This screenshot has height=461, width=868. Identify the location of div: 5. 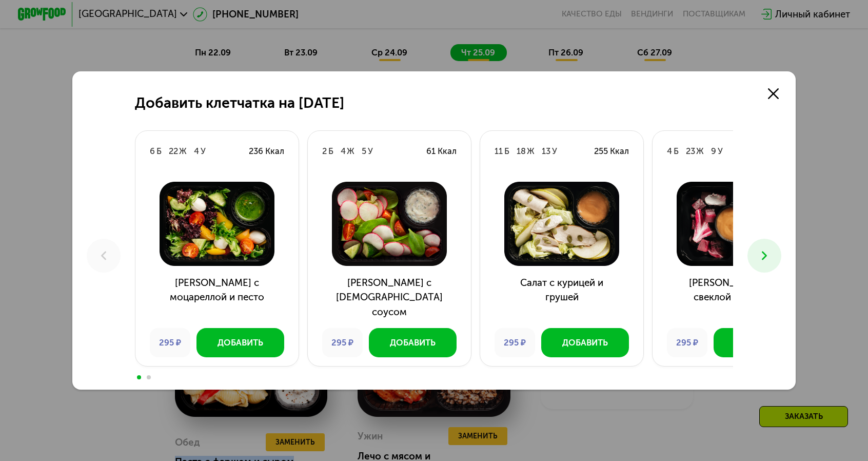
(364, 151).